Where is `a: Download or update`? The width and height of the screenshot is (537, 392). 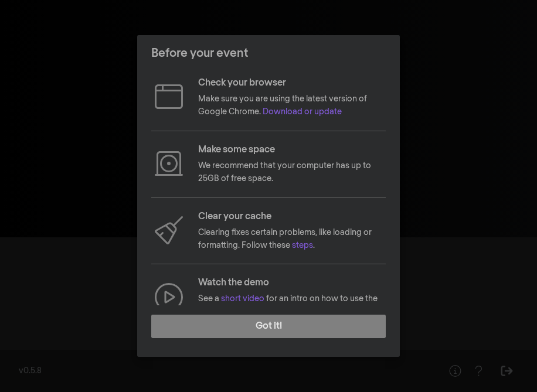
a: Download or update is located at coordinates (302, 112).